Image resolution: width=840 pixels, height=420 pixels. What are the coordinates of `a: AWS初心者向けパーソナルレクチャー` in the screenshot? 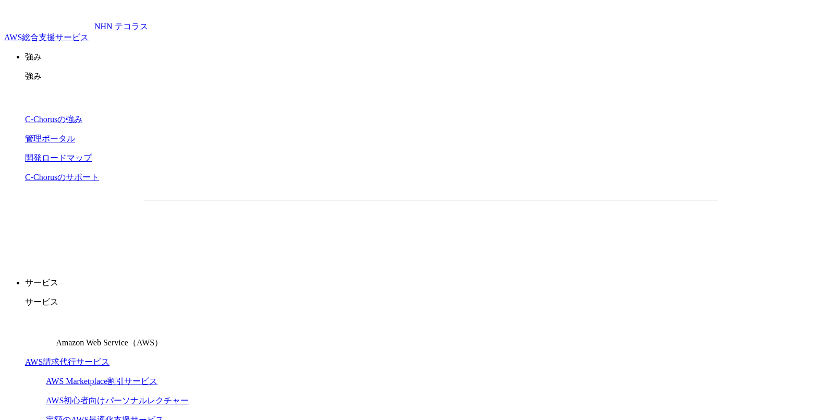 It's located at (117, 400).